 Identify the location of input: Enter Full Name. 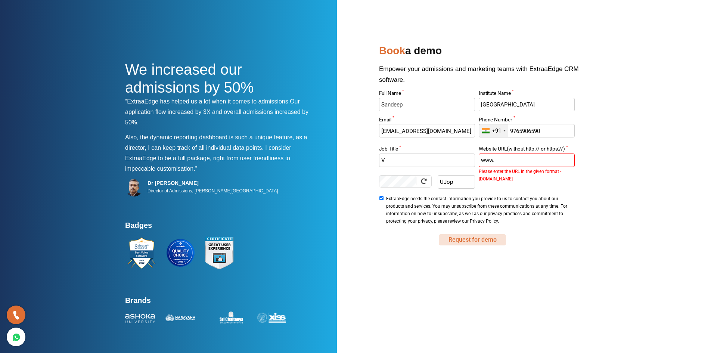
(427, 105).